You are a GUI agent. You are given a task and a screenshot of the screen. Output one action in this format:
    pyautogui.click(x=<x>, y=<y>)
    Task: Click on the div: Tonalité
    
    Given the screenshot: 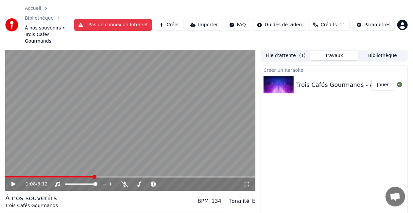 What is the action you would take?
    pyautogui.click(x=240, y=201)
    